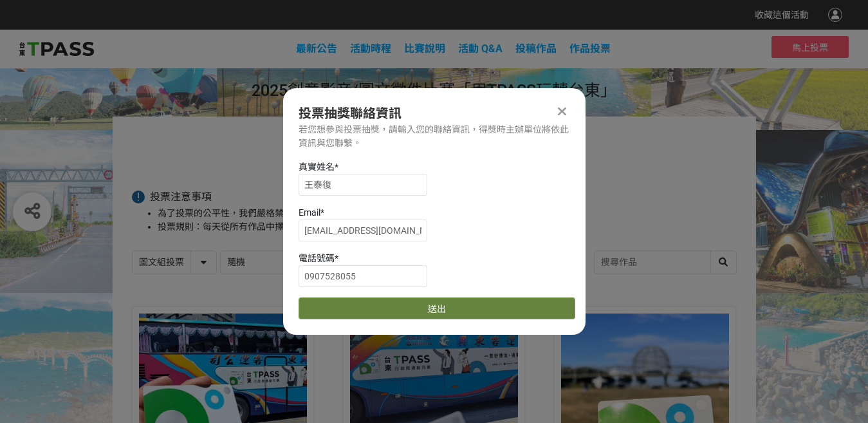  I want to click on span: 2025創意影音/圖文徵件比賽「用TPASS玩轉台東」, so click(434, 90).